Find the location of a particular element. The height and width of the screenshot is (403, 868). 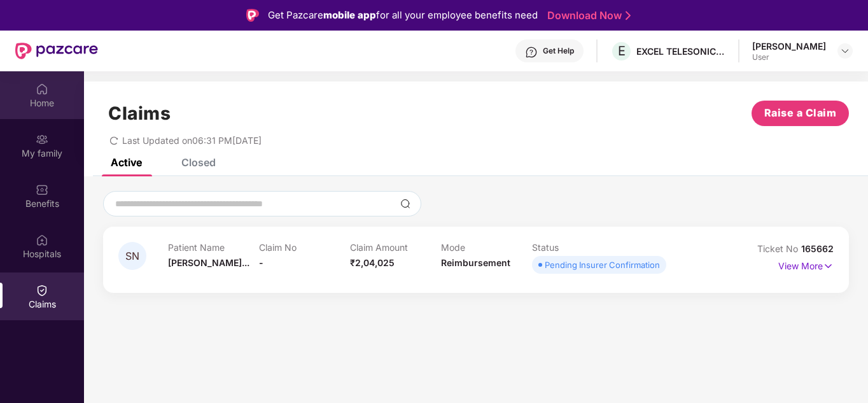

p: Claim No is located at coordinates (304, 247).